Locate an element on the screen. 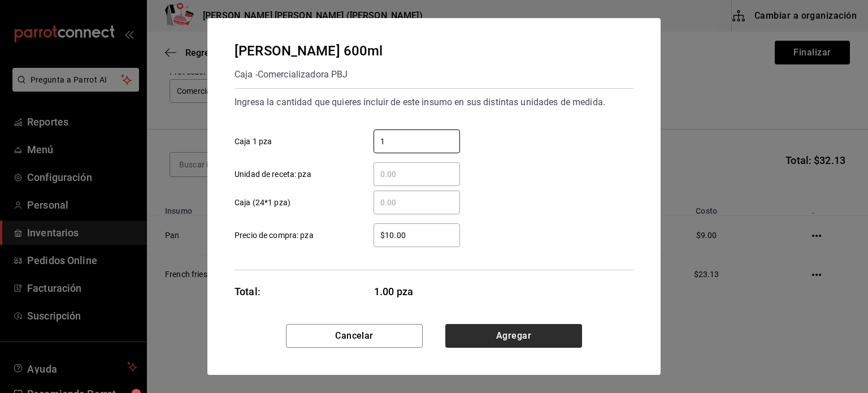 The image size is (868, 393). div: Caja - Comercializadora PBJ is located at coordinates (309, 74).